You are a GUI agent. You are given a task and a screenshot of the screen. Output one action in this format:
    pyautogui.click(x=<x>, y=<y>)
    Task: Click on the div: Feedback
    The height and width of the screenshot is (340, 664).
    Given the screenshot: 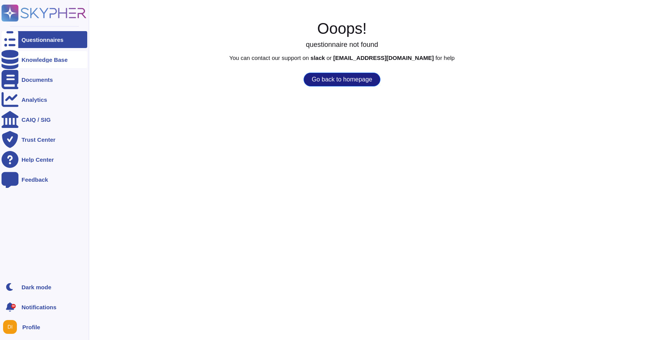 What is the action you would take?
    pyautogui.click(x=35, y=179)
    